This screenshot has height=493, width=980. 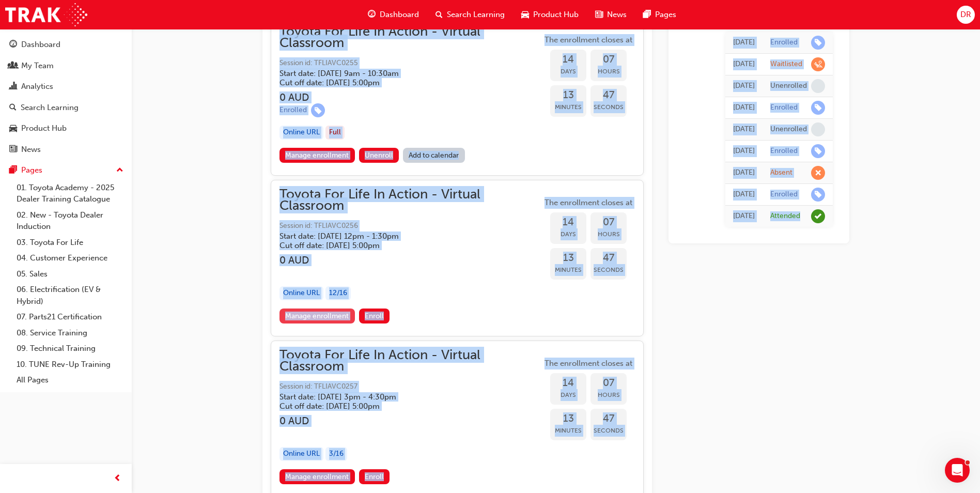 I want to click on a: All Pages, so click(x=70, y=380).